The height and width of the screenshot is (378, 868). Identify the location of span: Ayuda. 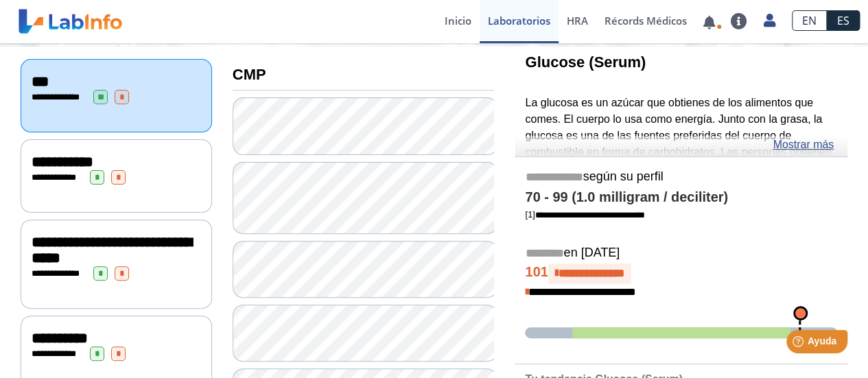
(76, 16).